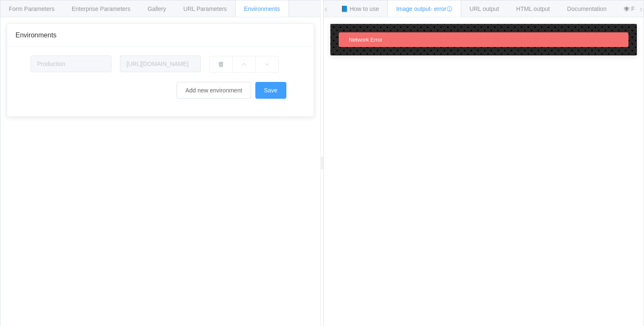 The width and height of the screenshot is (644, 326). Describe the element at coordinates (271, 90) in the screenshot. I see `button: Save` at that location.